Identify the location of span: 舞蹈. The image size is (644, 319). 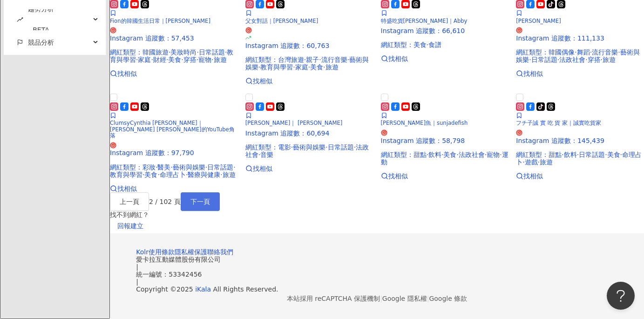
(583, 52).